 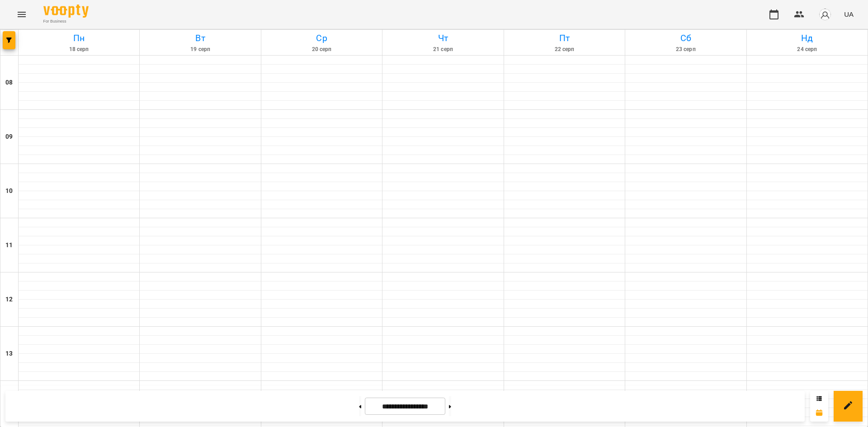 What do you see at coordinates (848, 14) in the screenshot?
I see `button: UA` at bounding box center [848, 14].